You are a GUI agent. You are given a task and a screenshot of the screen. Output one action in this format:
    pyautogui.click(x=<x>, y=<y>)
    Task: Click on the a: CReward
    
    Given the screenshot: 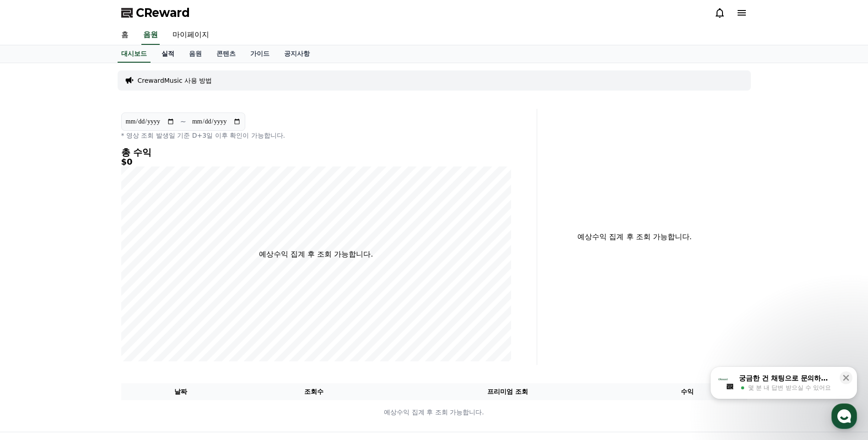 What is the action you would take?
    pyautogui.click(x=156, y=13)
    